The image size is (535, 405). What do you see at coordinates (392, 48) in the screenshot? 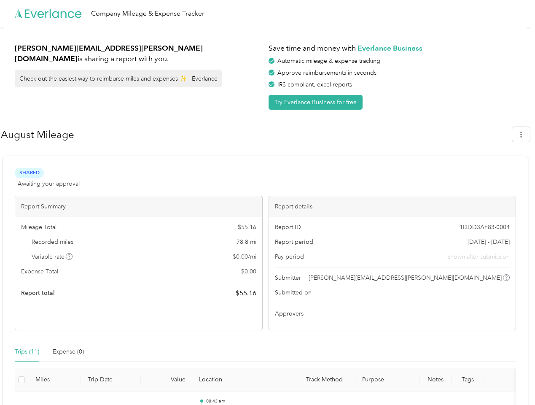
I see `h1: Save time and money with` at bounding box center [392, 48].